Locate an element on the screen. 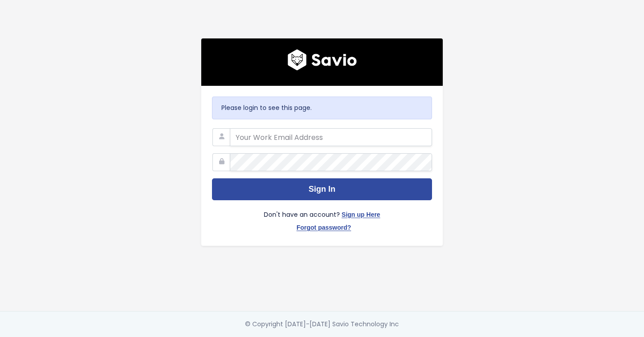 The width and height of the screenshot is (644, 337). div: Don't have an account? is located at coordinates (322, 217).